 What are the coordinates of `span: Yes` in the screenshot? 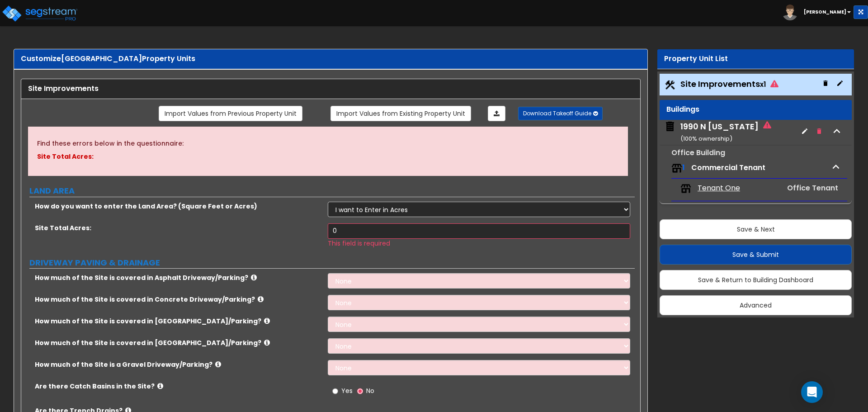 It's located at (347, 391).